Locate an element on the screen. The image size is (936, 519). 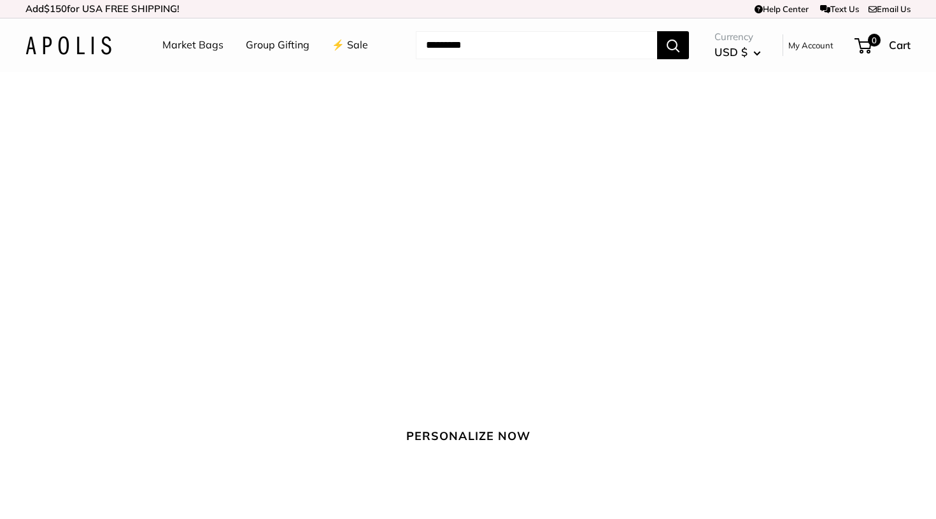
a: Group Gifting is located at coordinates (278, 45).